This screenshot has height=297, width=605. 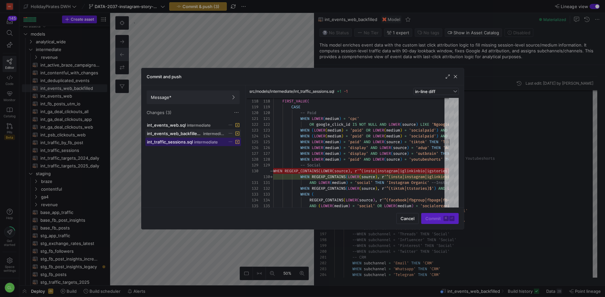 What do you see at coordinates (264, 159) in the screenshot?
I see `div: 128` at bounding box center [264, 159].